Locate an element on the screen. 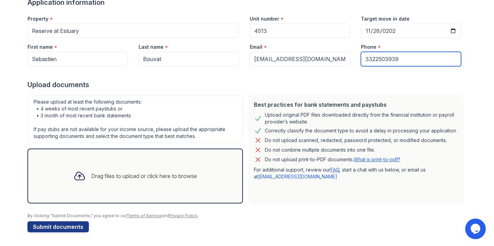  div: Best practices for bank statements and paystubs is located at coordinates (356, 105).